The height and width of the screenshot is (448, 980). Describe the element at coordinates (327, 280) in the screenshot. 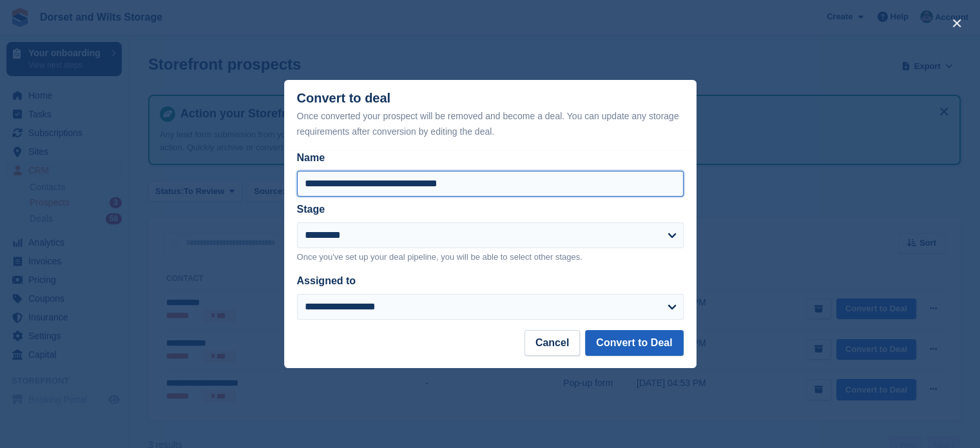

I see `label: Assigned to` at that location.